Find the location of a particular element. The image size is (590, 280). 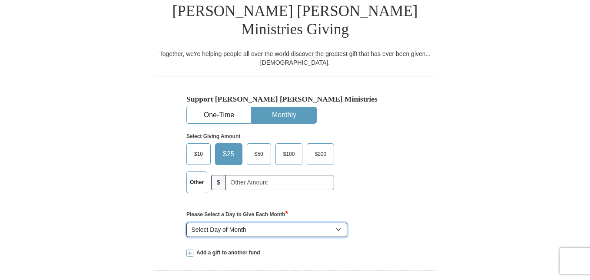

span: Add a gift to another fund is located at coordinates (227, 253).